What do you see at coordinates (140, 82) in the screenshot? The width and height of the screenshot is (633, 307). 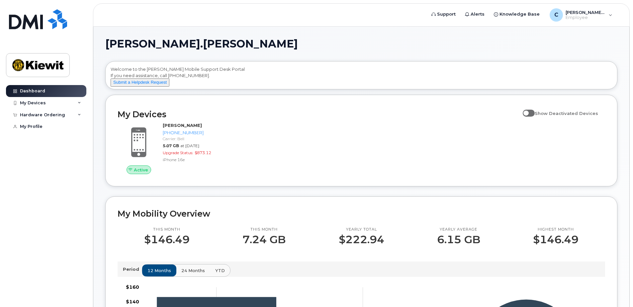 I see `button: Submit a Helpdesk Request` at bounding box center [140, 82].